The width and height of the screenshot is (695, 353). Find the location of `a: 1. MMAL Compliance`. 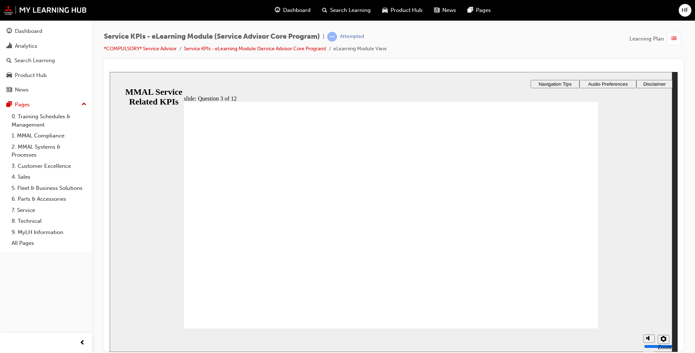

a: 1. MMAL Compliance is located at coordinates (49, 136).